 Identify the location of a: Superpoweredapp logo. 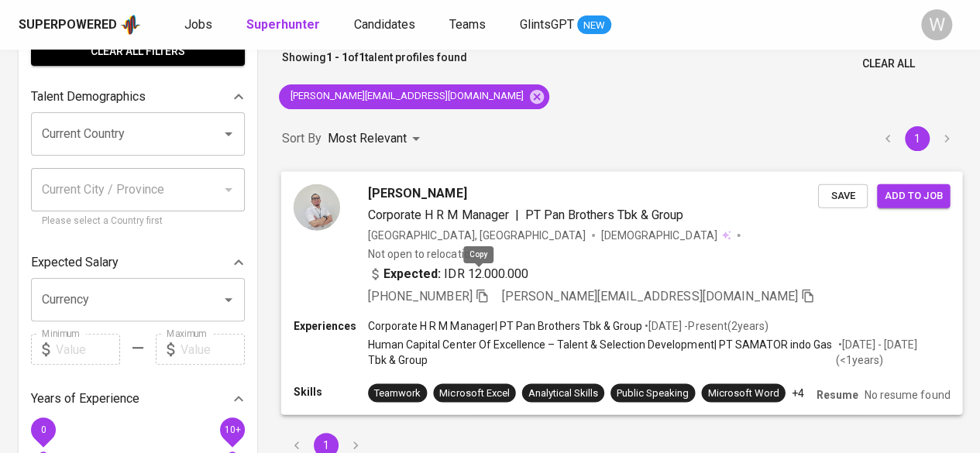
(80, 25).